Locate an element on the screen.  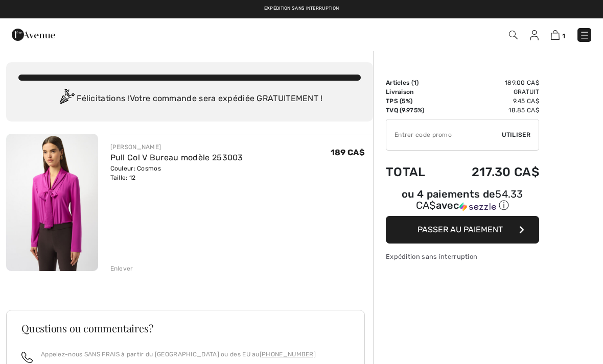
span: Passer au paiement is located at coordinates (459, 229).